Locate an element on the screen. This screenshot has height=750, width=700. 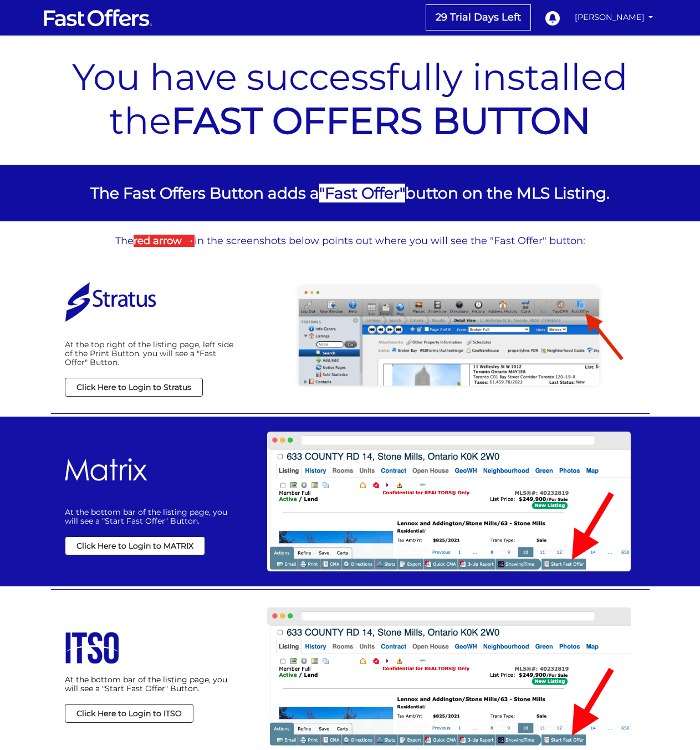
strong: Click Here to Login to ITSO is located at coordinates (129, 713).